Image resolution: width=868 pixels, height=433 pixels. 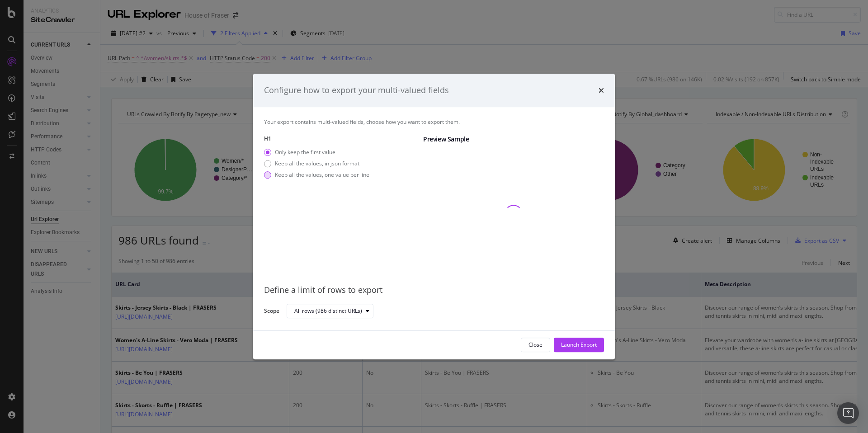 I want to click on button: Close, so click(x=535, y=344).